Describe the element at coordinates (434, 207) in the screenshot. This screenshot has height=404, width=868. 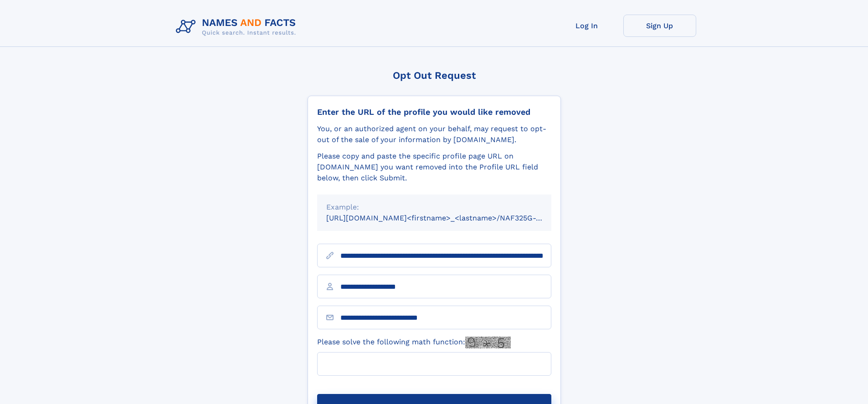
I see `div: Example:` at that location.